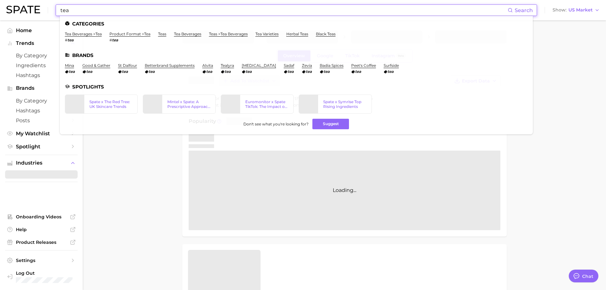 Image resolution: width=606 pixels, height=290 pixels. Describe the element at coordinates (330, 124) in the screenshot. I see `button: Suggest` at that location.